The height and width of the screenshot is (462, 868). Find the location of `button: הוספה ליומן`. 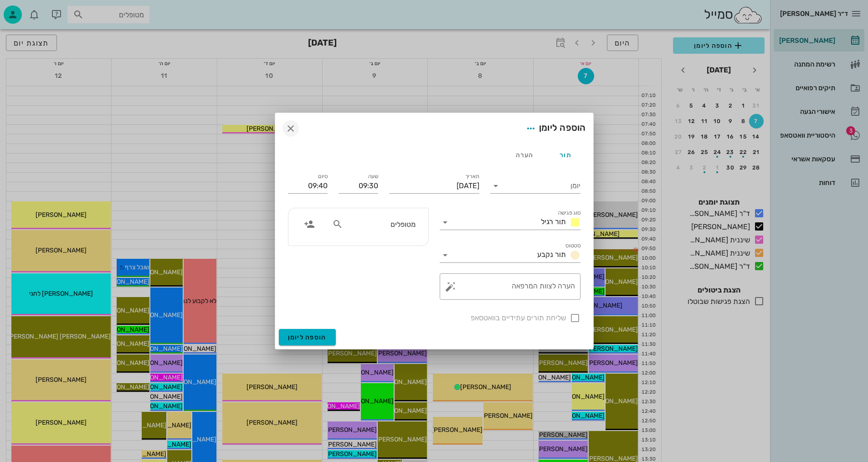

button: הוספה ליומן is located at coordinates (307, 337).